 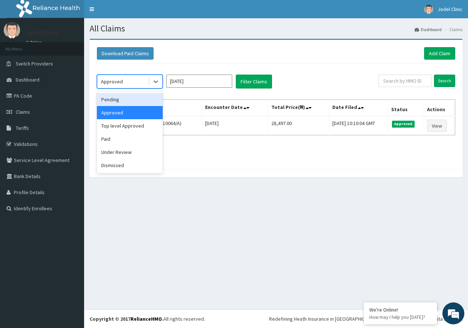 I want to click on a: Dashboard, so click(x=428, y=29).